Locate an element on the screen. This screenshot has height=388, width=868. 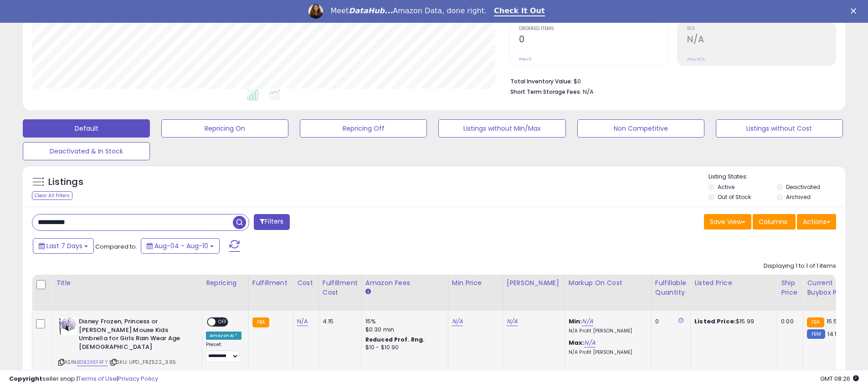
div: Title is located at coordinates (127, 282).